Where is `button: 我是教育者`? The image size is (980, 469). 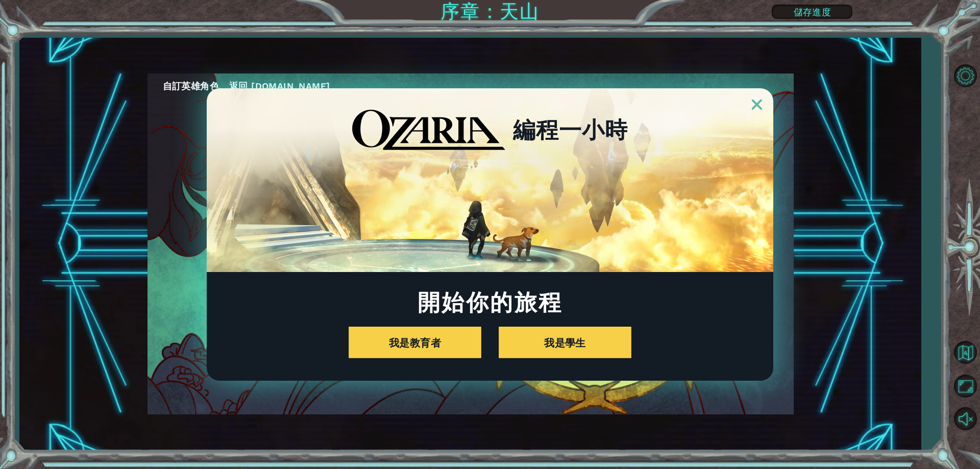 button: 我是教育者 is located at coordinates (415, 342).